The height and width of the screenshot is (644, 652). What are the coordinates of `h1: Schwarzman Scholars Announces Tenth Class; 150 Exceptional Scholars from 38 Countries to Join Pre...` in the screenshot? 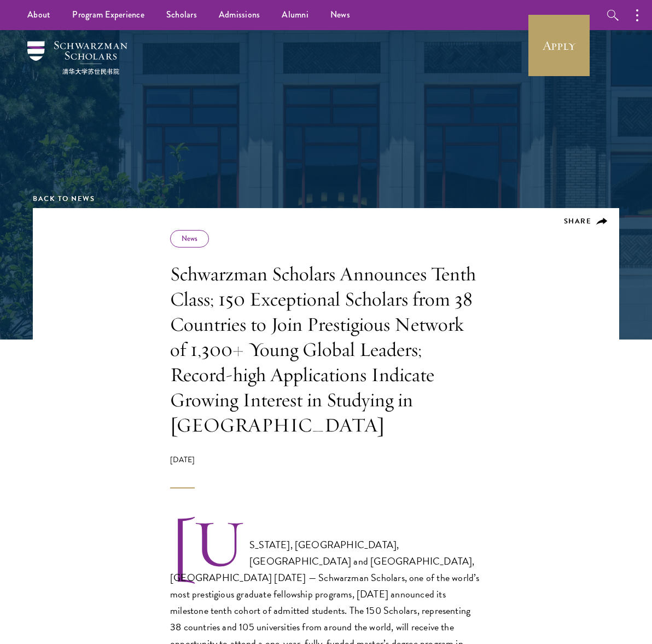 It's located at (326, 349).